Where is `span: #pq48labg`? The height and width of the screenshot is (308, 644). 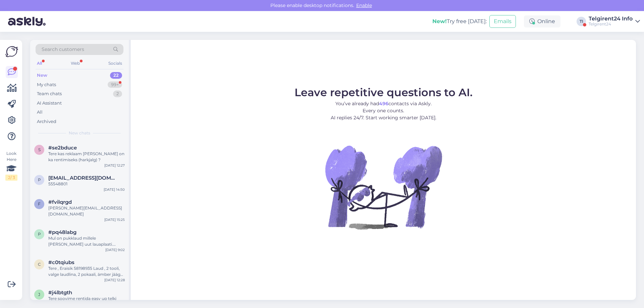
span: #pq48labg is located at coordinates (62, 233).